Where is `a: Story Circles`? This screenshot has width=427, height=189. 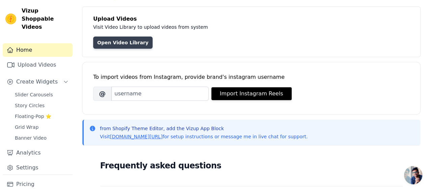 a: Story Circles is located at coordinates (42, 105).